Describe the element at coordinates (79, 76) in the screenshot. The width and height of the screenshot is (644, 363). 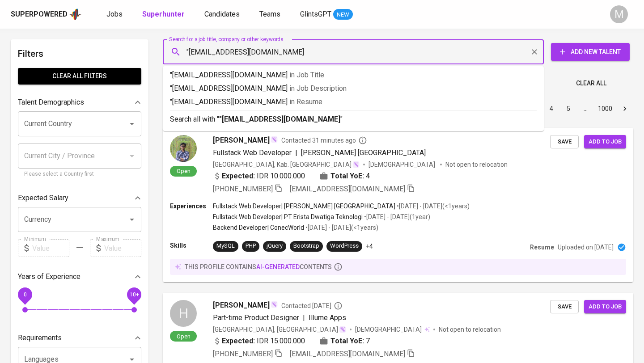
I see `span: Clear All filters` at that location.